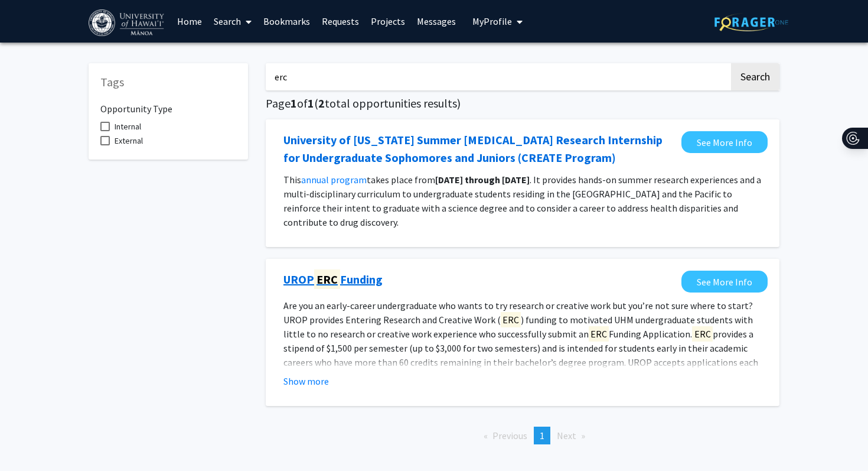 Image resolution: width=868 pixels, height=471 pixels. What do you see at coordinates (523, 435) in the screenshot?
I see `ul: Pagination` at bounding box center [523, 435].